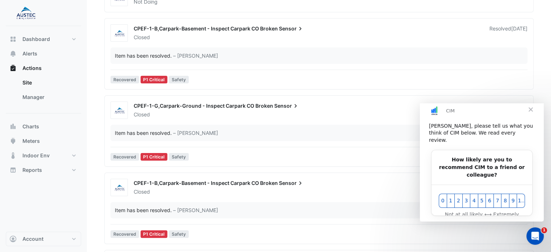 The image size is (551, 252). What do you see at coordinates (101, 97) in the screenshot?
I see `button: 10` at bounding box center [101, 97].